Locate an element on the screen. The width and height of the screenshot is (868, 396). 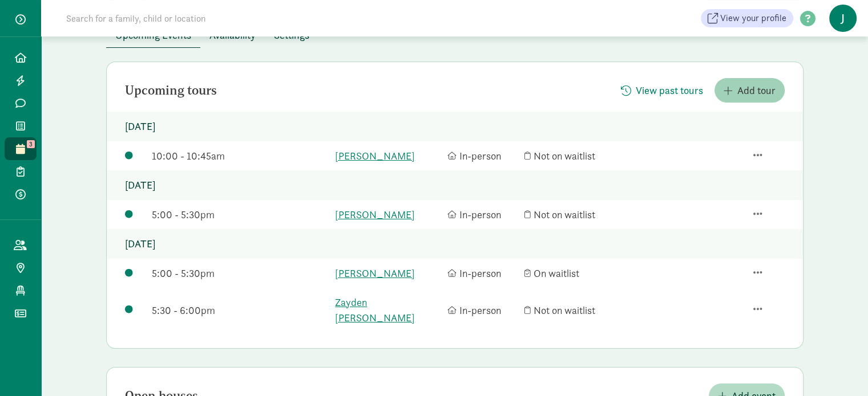
button: View past tours is located at coordinates (661, 90).